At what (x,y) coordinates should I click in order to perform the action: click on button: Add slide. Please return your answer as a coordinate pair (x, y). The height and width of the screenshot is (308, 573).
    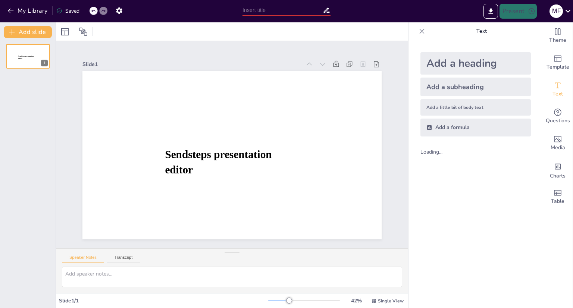
    Looking at the image, I should click on (28, 32).